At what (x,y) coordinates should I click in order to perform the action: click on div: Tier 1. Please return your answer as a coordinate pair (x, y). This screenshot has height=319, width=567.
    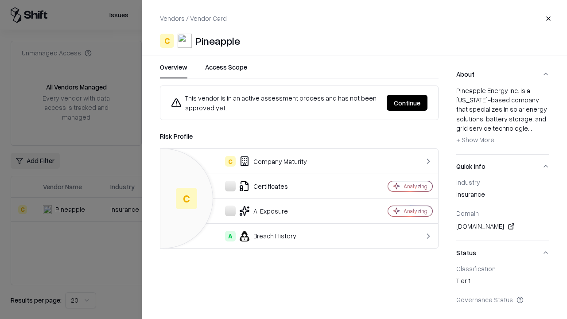
    Looking at the image, I should click on (503, 282).